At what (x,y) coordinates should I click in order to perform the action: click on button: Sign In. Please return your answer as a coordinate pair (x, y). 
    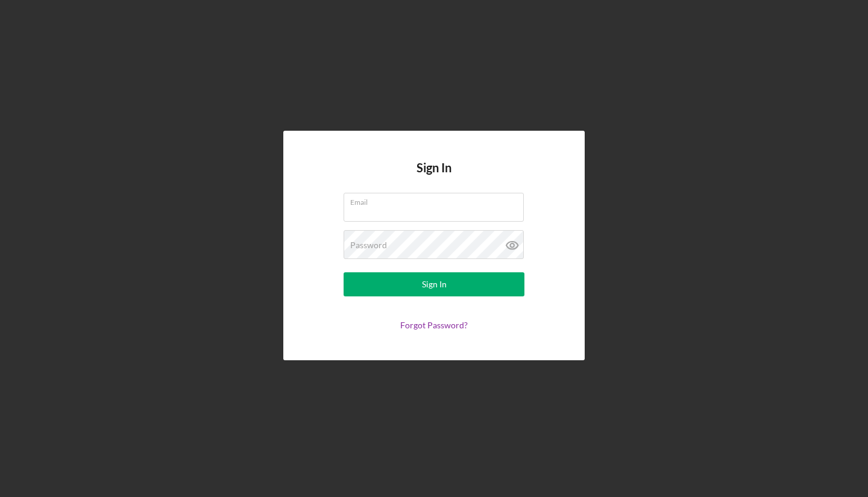
    Looking at the image, I should click on (434, 284).